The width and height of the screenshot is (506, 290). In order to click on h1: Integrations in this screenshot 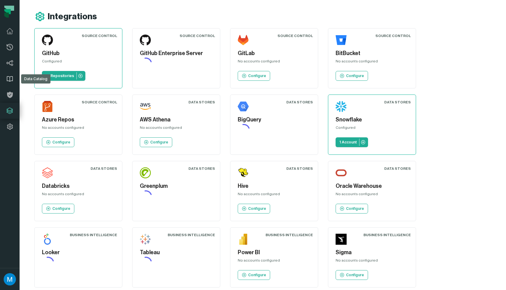, I will do `click(72, 17)`.